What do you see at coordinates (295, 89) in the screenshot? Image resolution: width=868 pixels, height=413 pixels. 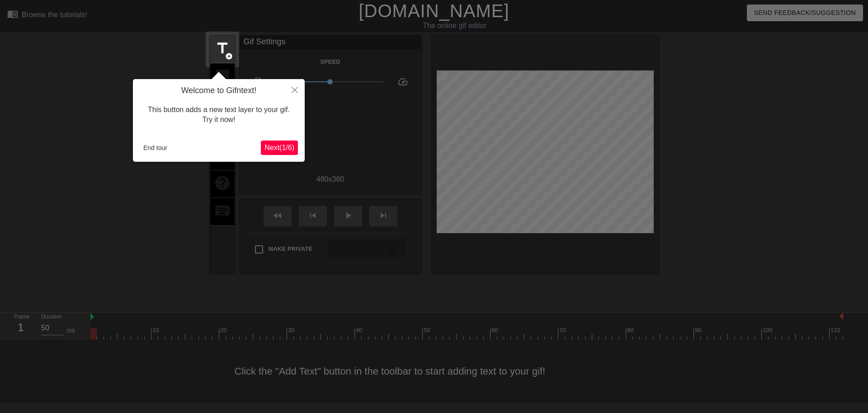 I see `button: Close` at bounding box center [295, 89].